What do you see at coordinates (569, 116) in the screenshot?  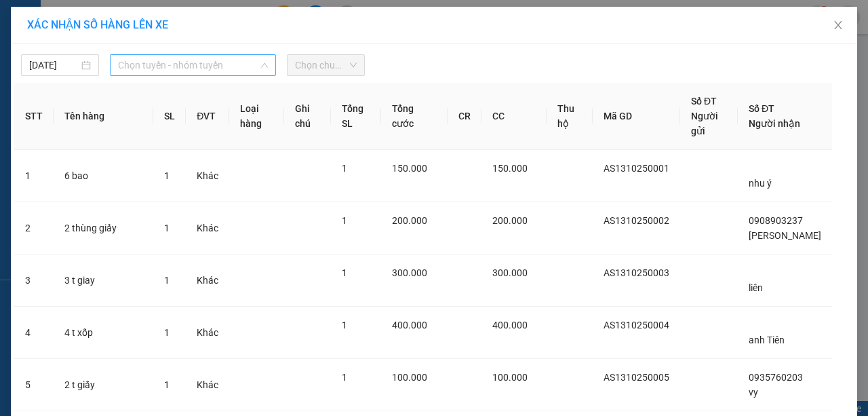 I see `th: Thu hộ` at bounding box center [569, 116].